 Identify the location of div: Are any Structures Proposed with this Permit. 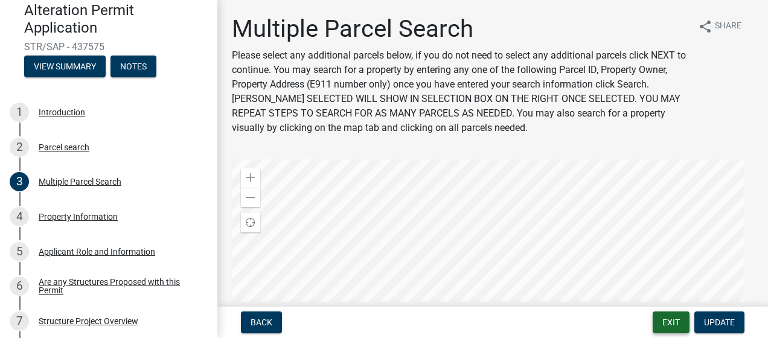
(118, 286).